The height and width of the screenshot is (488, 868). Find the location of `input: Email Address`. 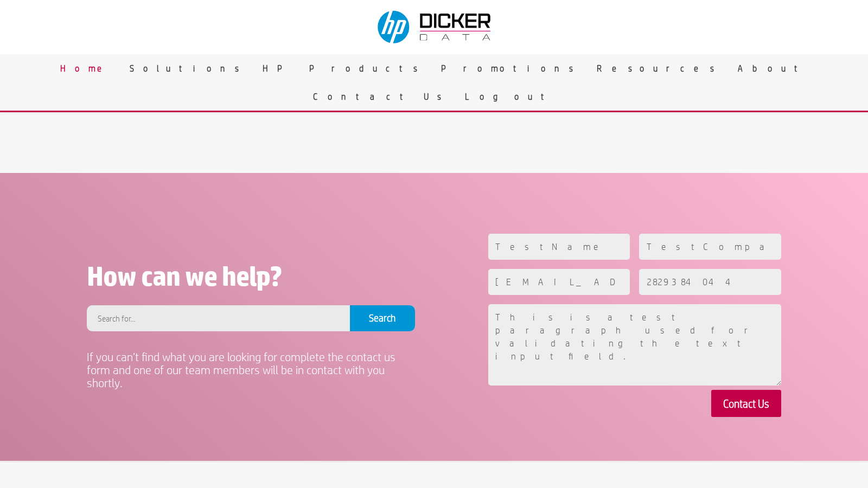

input: Email Address is located at coordinates (560, 282).